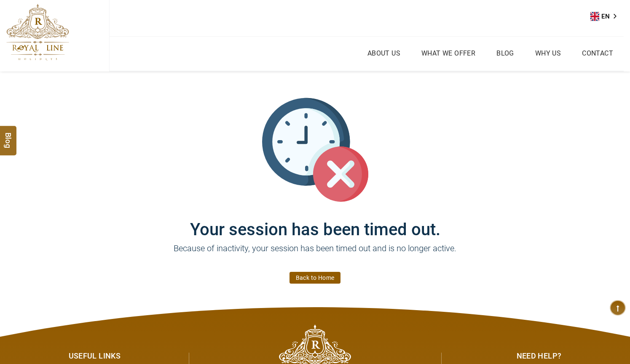  I want to click on div: Language, so click(606, 16).